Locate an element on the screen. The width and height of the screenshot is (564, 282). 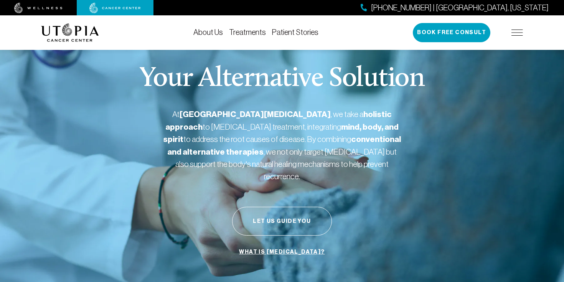
button: Book Free Consult is located at coordinates (452, 33).